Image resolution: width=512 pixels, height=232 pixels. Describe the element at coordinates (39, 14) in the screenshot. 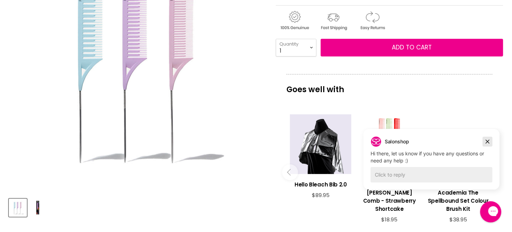

I see `h3: Salonshop` at that location.